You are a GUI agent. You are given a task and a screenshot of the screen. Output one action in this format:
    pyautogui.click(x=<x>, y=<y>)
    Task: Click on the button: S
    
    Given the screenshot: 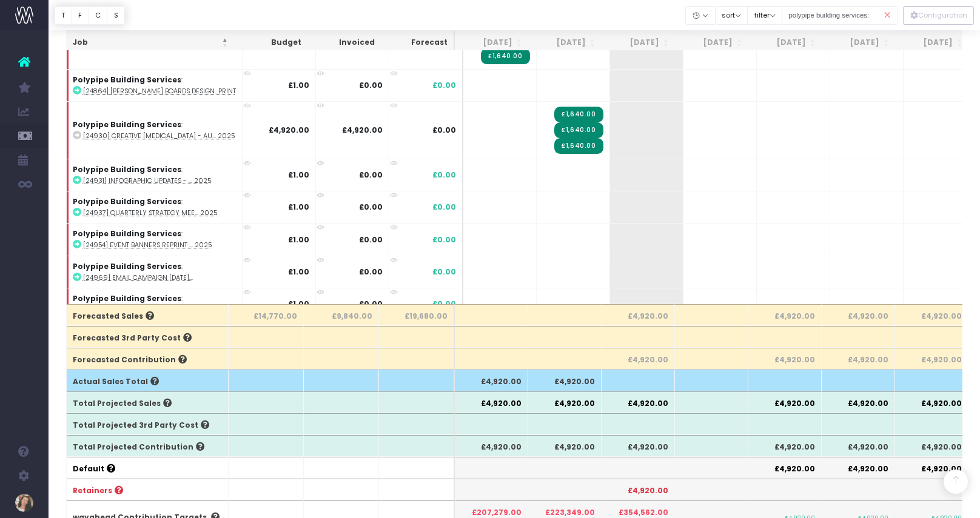 What is the action you would take?
    pyautogui.click(x=116, y=15)
    